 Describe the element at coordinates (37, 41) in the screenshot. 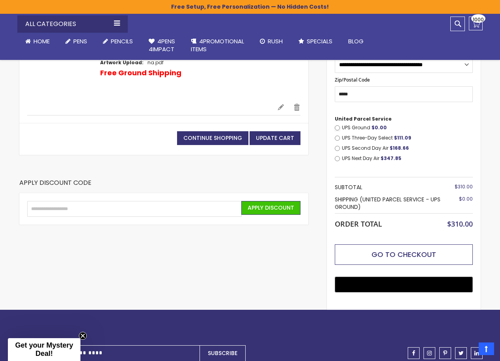

I see `a: Home` at that location.